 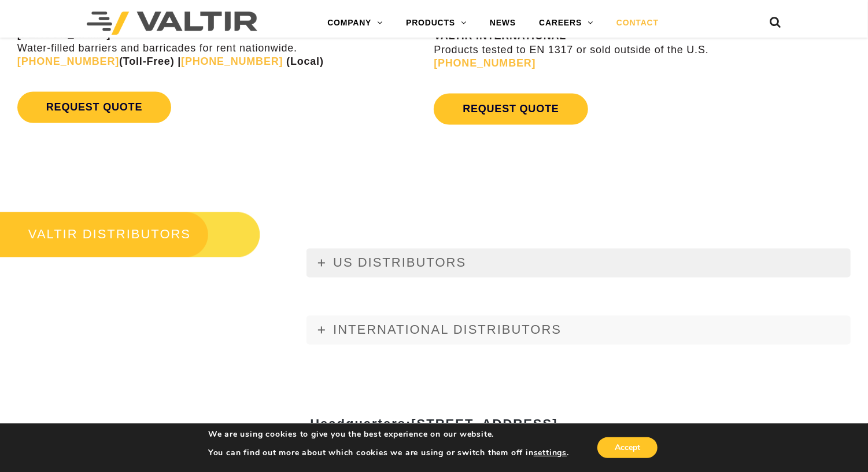 I want to click on a: INTERNATIONAL DISTRIBUTORS, so click(x=578, y=330).